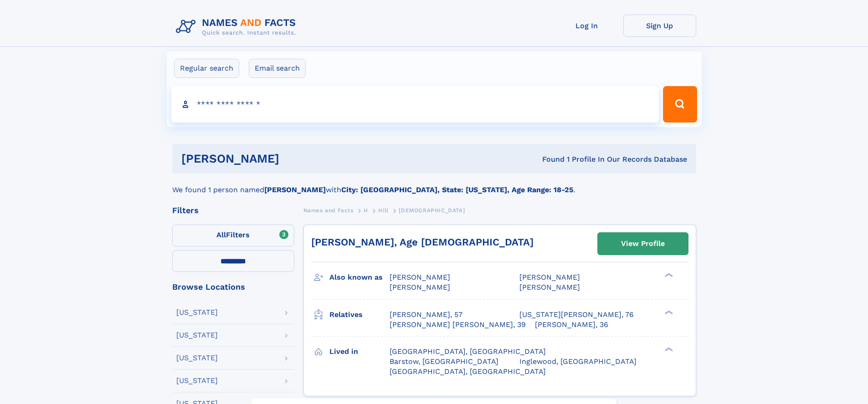  What do you see at coordinates (643, 244) in the screenshot?
I see `a: View Profile` at bounding box center [643, 244].